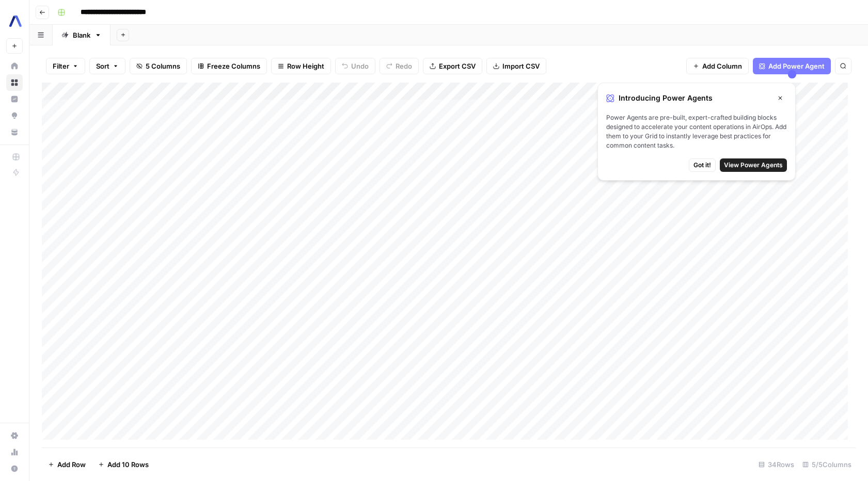  Describe the element at coordinates (826, 465) in the screenshot. I see `div: 5/5 Columns` at that location.